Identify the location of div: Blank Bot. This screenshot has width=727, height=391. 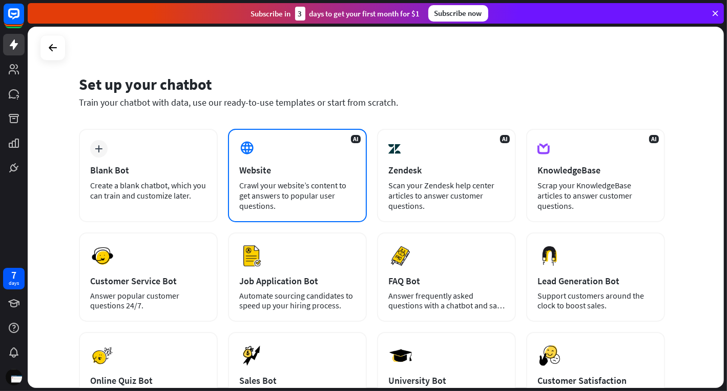
(148, 170).